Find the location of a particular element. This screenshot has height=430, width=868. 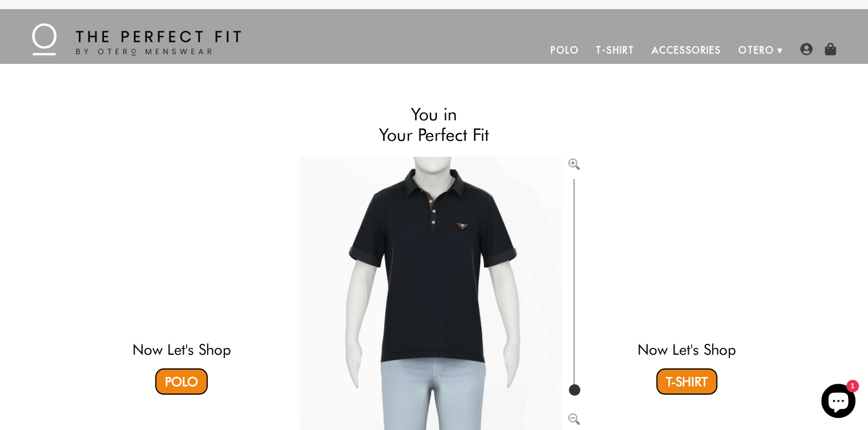

img: user-account-icon.png is located at coordinates (806, 49).